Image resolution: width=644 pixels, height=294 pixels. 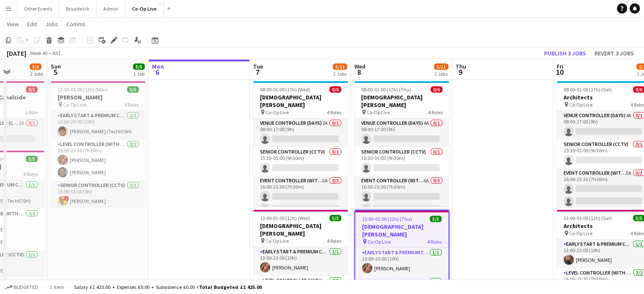 I want to click on app-card-role: Venue Controller (Days)4A0/108:00-17:00 (9h), so click(x=402, y=132).